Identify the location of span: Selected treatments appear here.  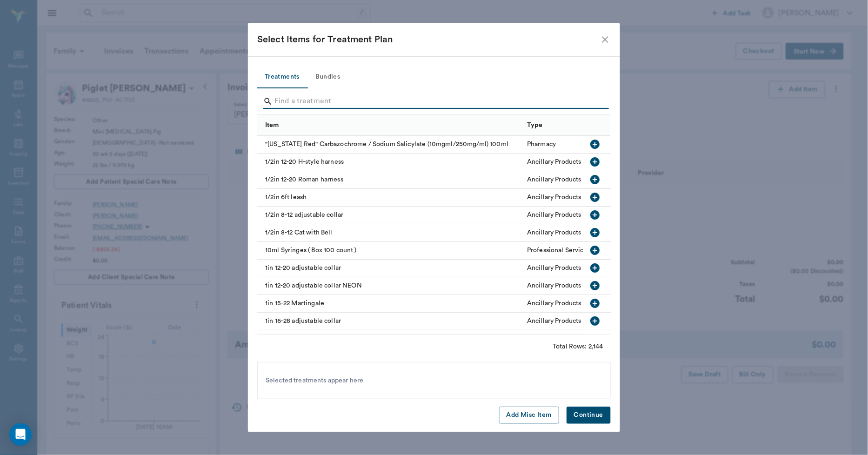
(314, 380).